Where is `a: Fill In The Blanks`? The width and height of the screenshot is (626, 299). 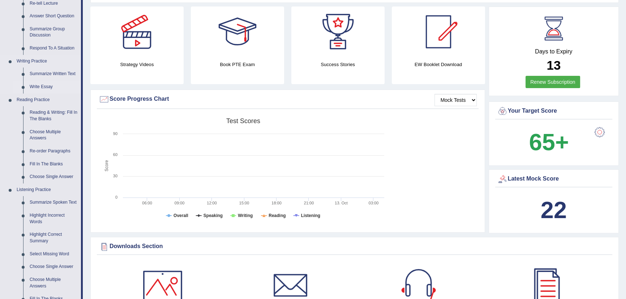
a: Fill In The Blanks is located at coordinates (53, 164).